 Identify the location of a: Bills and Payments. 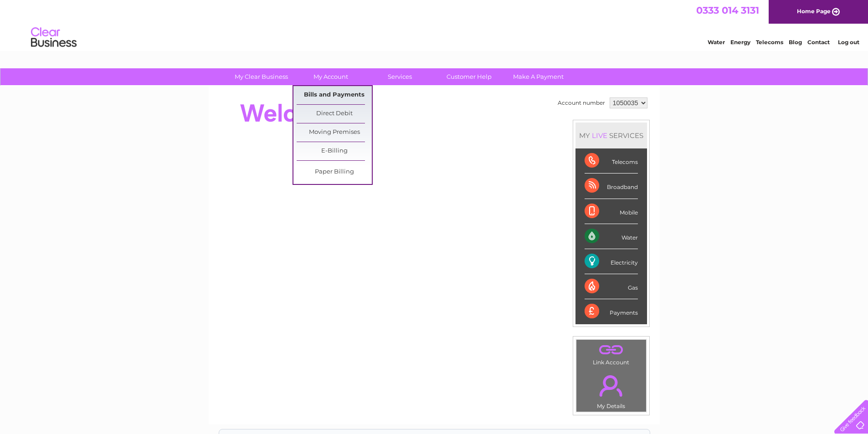
(334, 95).